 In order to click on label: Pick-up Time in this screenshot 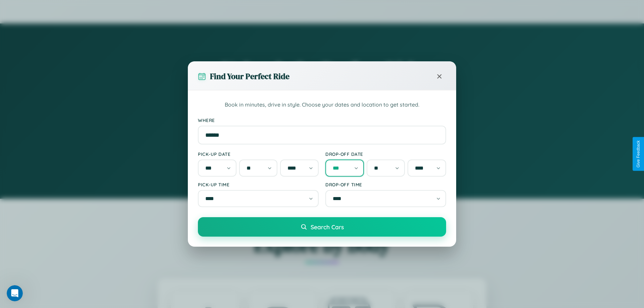, I will do `click(258, 184)`.